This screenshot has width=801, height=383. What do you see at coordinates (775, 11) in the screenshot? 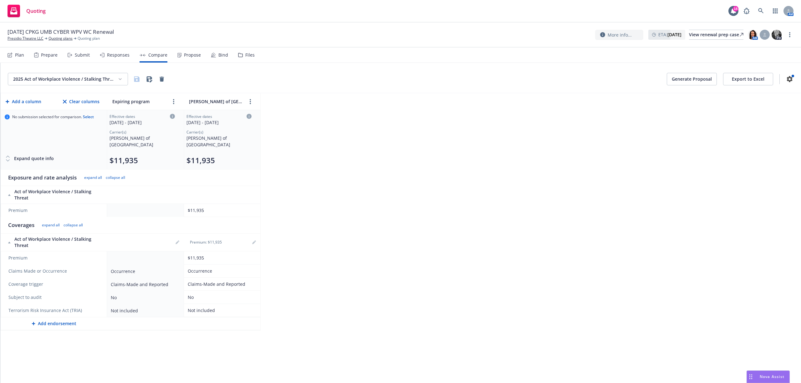
I see `a: Switch app` at bounding box center [775, 11].